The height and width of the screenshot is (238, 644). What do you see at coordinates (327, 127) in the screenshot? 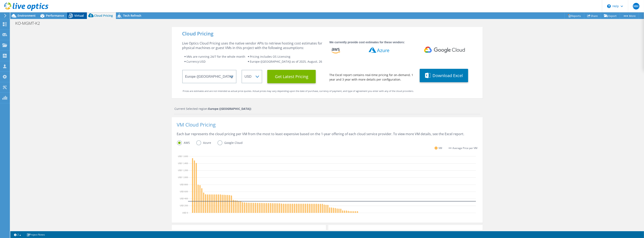
I see `div: VM Cloud Pricing` at bounding box center [327, 127].